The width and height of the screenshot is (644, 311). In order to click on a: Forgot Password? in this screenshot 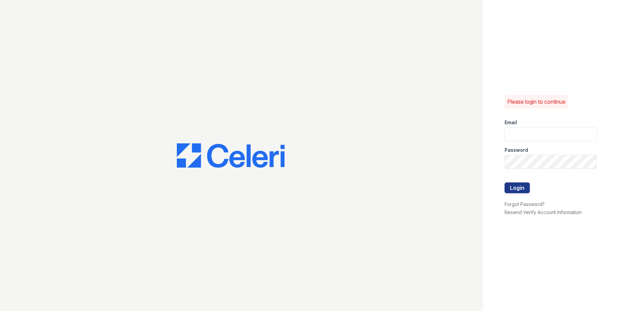, I will do `click(524, 204)`.